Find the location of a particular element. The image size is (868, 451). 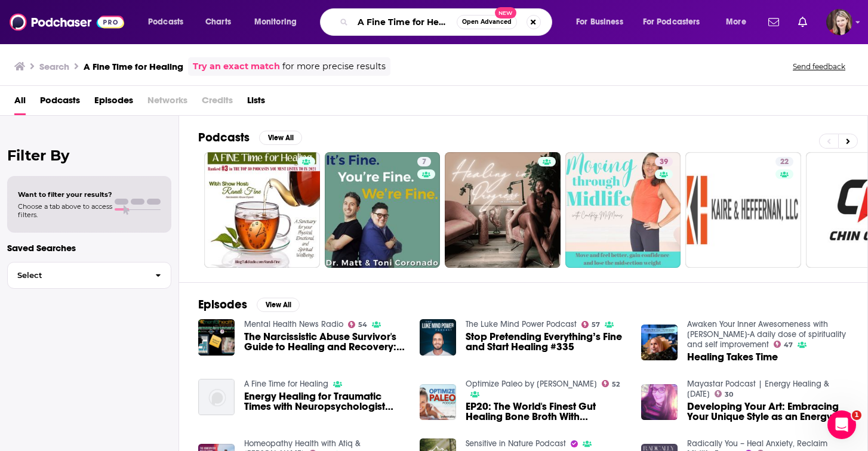

a: 47 is located at coordinates (783, 345).